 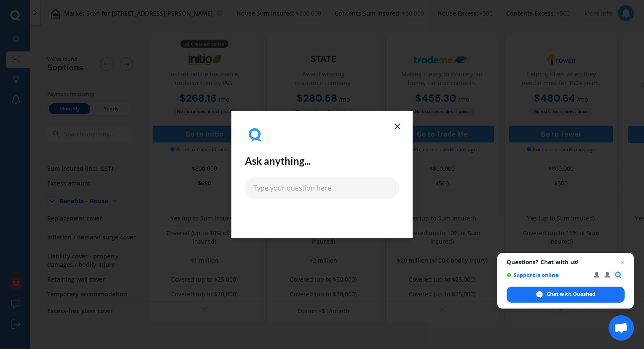 What do you see at coordinates (322, 188) in the screenshot?
I see `input: Type your question here...` at bounding box center [322, 188].